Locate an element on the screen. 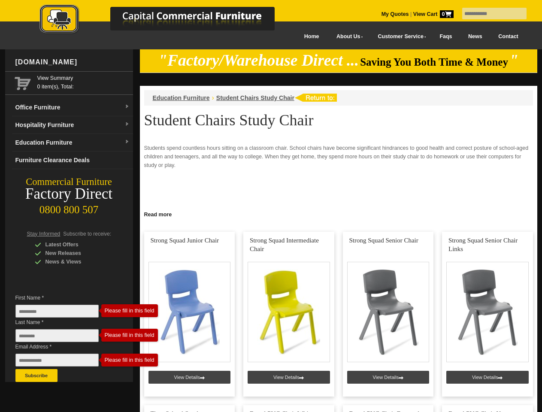 This screenshot has width=542, height=412. h1: Student Chairs Study Chair is located at coordinates (339, 120).